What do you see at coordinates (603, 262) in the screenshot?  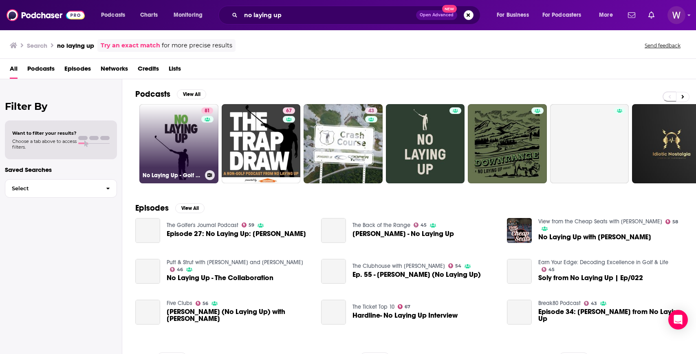 I see `a: Earn Your Edge: Decoding Excellence in Golf & Life` at bounding box center [603, 262].